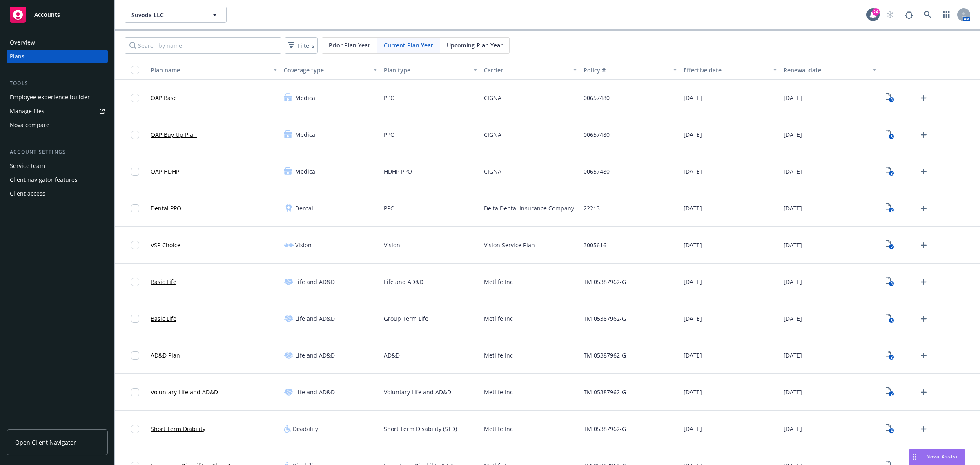 This screenshot has width=980, height=465. I want to click on div: Drag to move, so click(915, 457).